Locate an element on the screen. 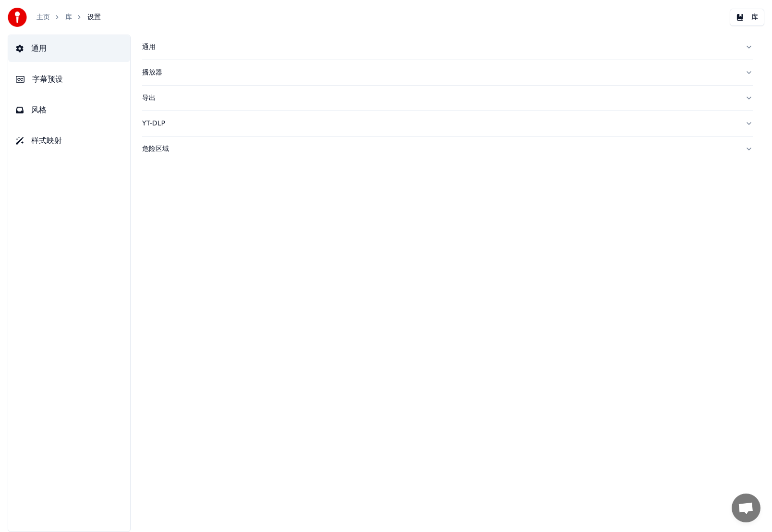 The image size is (772, 532). span: 设置 is located at coordinates (94, 17).